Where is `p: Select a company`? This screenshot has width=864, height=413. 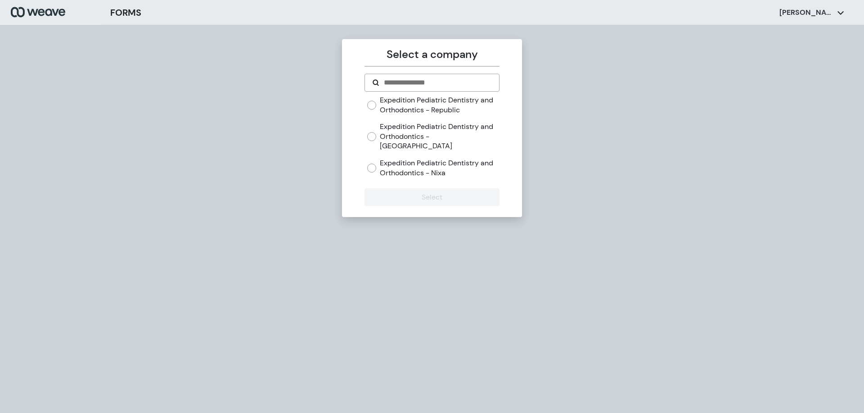
p: Select a company is located at coordinates (431, 54).